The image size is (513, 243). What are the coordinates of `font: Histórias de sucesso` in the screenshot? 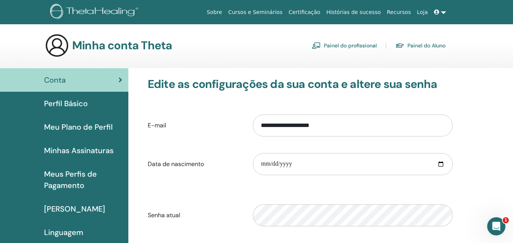 It's located at (353, 12).